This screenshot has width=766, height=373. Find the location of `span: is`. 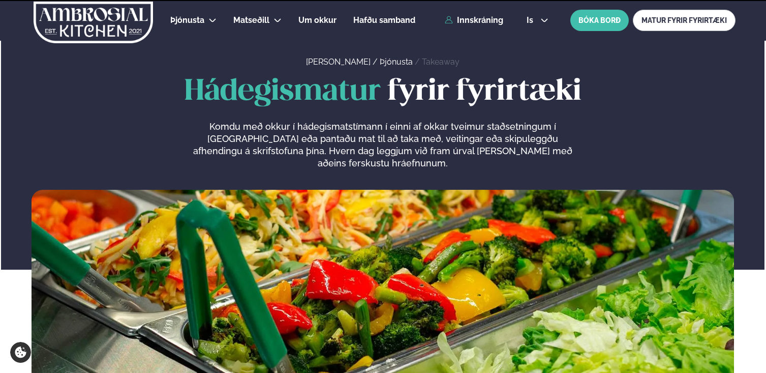

span: is is located at coordinates (531, 20).